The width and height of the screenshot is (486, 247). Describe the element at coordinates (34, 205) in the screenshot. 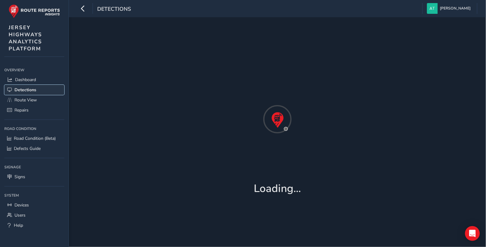

I see `a: Devices` at that location.